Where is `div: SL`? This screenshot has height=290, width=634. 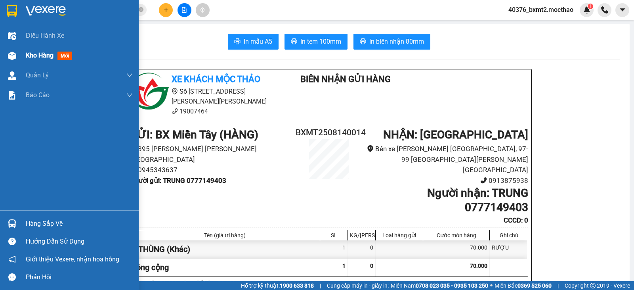
div: SL is located at coordinates (334, 235).